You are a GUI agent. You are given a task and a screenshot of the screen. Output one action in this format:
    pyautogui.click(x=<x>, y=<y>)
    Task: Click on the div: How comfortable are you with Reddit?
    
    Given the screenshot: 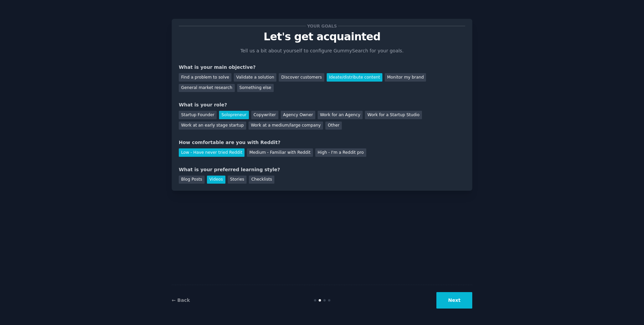 What is the action you would take?
    pyautogui.click(x=322, y=142)
    